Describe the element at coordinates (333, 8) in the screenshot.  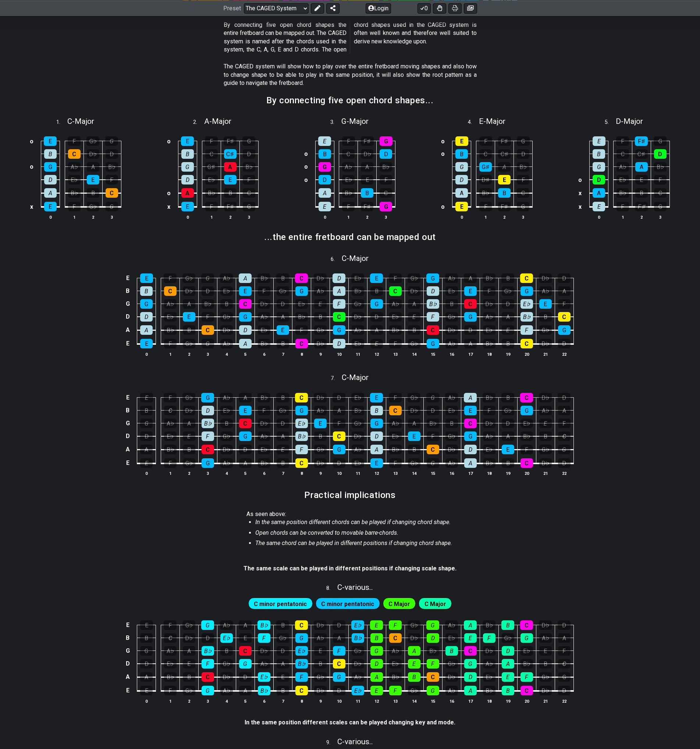
I see `button: Share Preset` at that location.